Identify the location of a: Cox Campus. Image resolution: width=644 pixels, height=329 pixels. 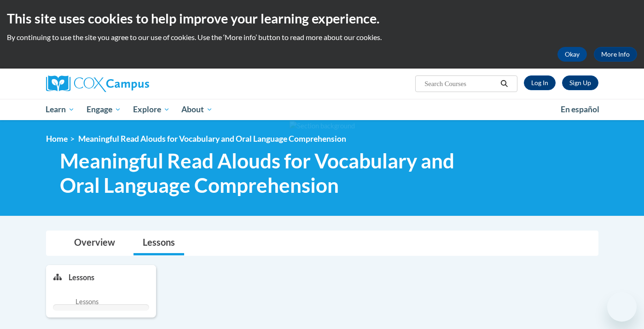
(133, 84).